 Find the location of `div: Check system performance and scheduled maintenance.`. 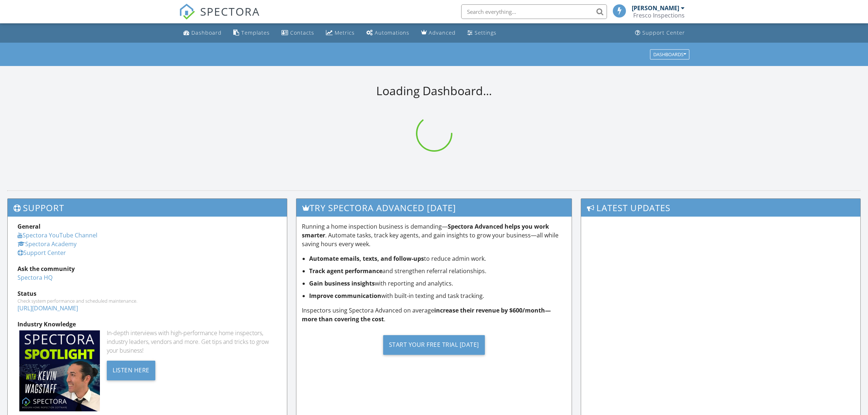

div: Check system performance and scheduled maintenance. is located at coordinates (148, 301).